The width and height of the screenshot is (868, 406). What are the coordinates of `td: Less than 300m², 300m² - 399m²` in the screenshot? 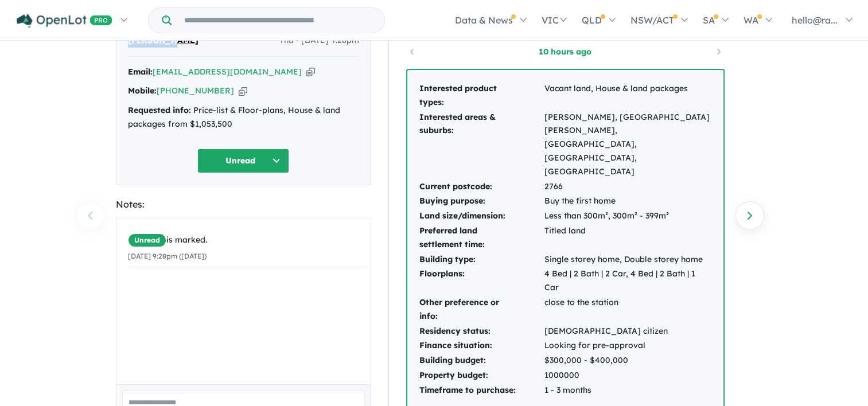 It's located at (628, 216).